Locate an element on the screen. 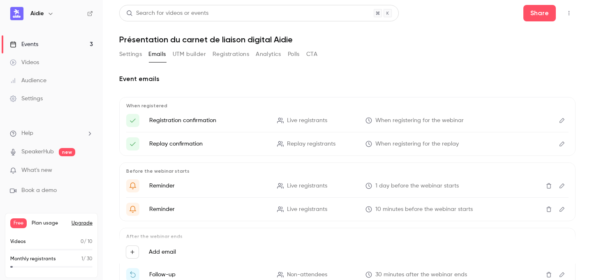  p: Replay confirmation is located at coordinates (208, 144).